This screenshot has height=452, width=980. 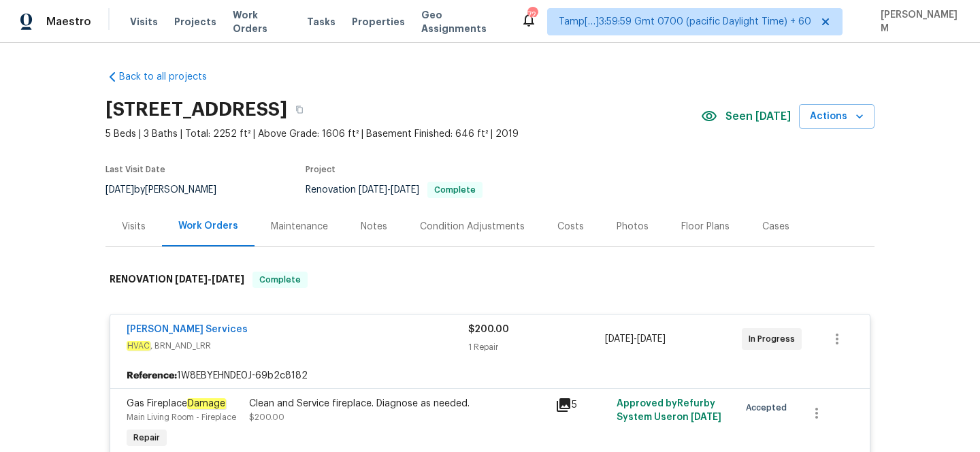 What do you see at coordinates (836, 116) in the screenshot?
I see `button: Actions` at bounding box center [836, 116].